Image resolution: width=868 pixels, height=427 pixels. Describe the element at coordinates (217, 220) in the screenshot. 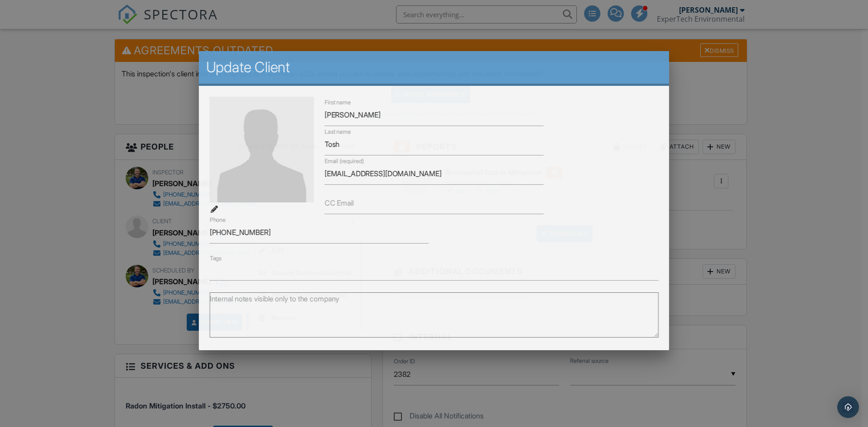

I see `label: Phone` at that location.